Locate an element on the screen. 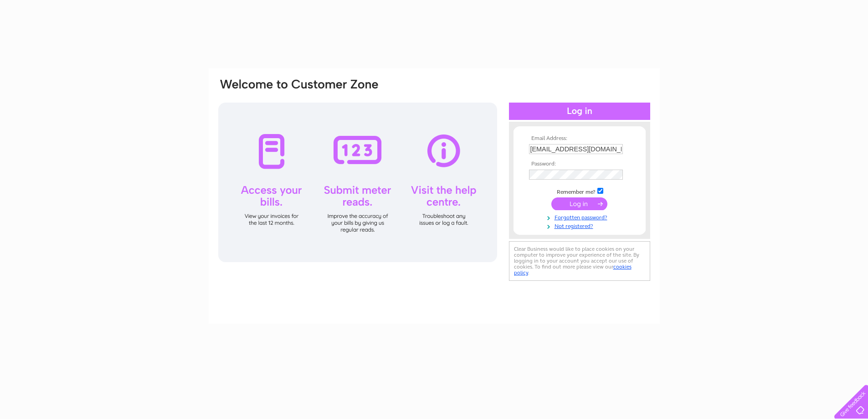 The width and height of the screenshot is (868, 419). input: Submit is located at coordinates (579, 204).